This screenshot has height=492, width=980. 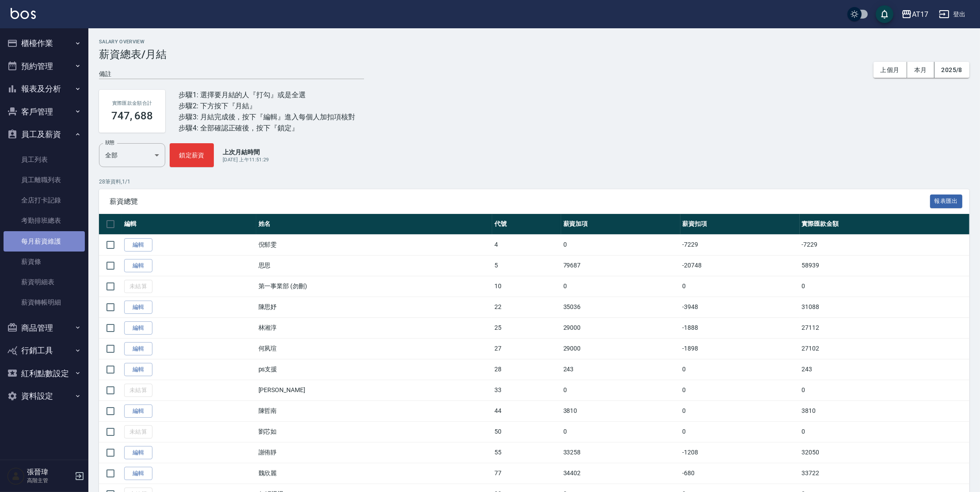 What do you see at coordinates (44, 396) in the screenshot?
I see `button: 資料設定` at bounding box center [44, 396].